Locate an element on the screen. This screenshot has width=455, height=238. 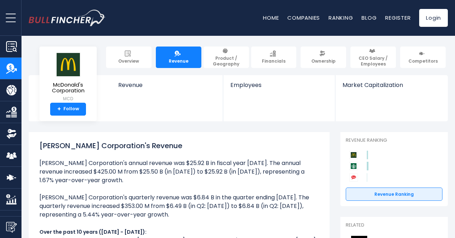
p: Related is located at coordinates (394, 225).